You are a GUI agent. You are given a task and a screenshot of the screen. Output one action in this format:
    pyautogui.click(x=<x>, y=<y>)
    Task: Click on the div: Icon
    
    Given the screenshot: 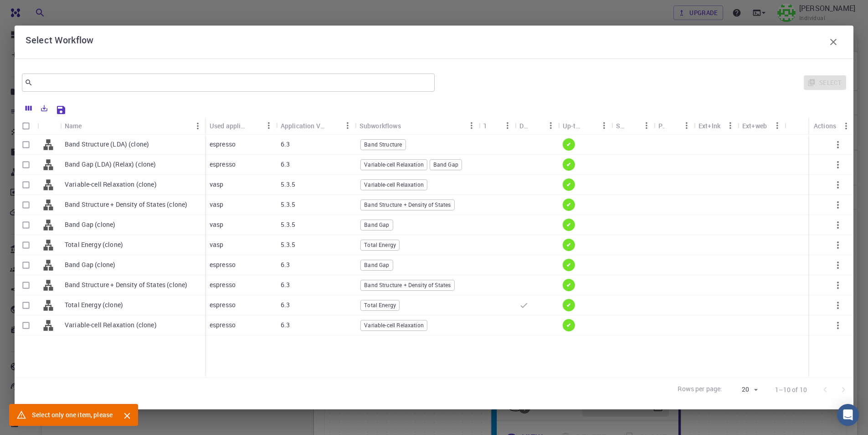 What is the action you would take?
    pyautogui.click(x=49, y=125)
    